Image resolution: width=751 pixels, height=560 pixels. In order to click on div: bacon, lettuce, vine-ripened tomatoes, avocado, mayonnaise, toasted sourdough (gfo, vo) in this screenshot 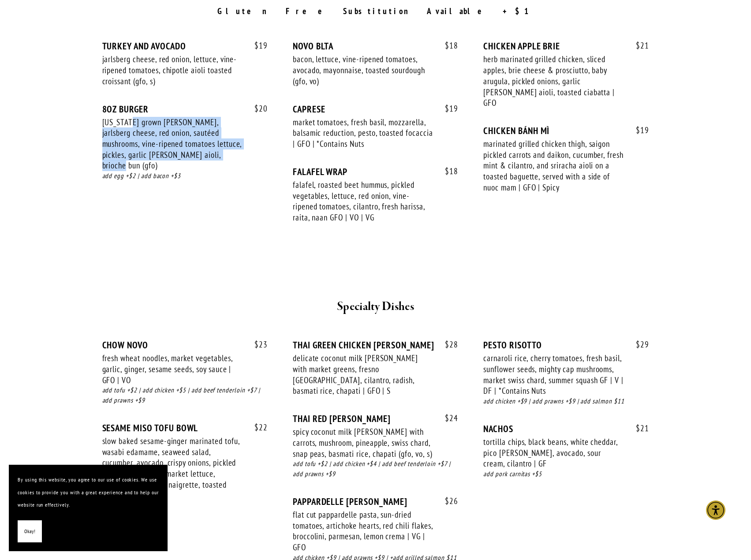, I will do `click(363, 70)`.